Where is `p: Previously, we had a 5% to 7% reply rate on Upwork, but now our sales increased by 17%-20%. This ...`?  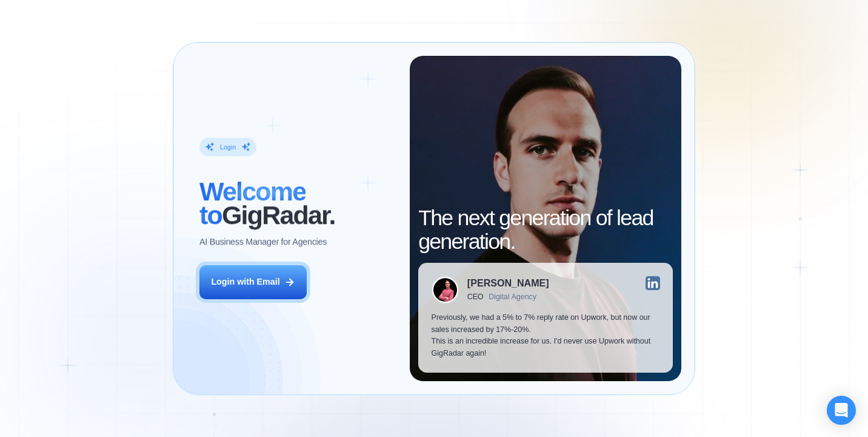
p: Previously, we had a 5% to 7% reply rate on Upwork, but now our sales increased by 17%-20%. This ... is located at coordinates (546, 335).